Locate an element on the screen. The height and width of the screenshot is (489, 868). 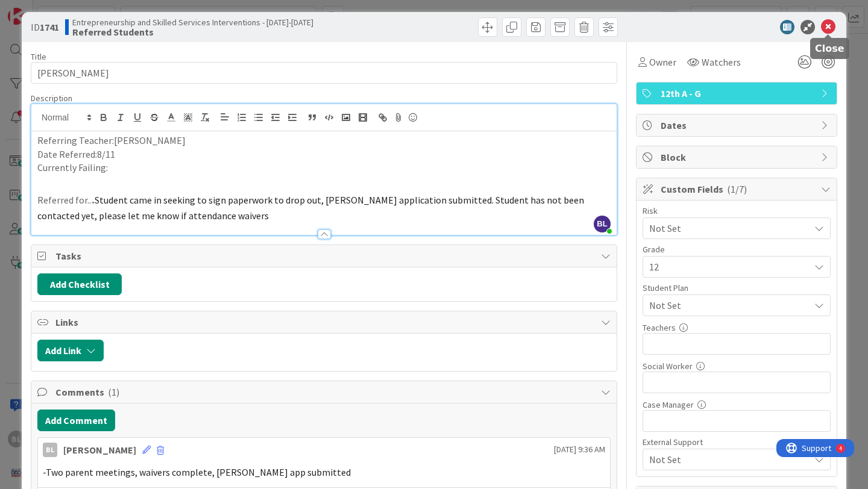
label: Teachers is located at coordinates (658, 328).